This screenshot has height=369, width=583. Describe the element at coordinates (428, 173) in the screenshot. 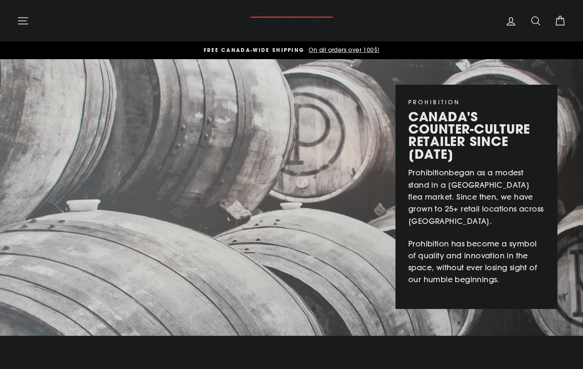

I see `a: Prohibition` at that location.